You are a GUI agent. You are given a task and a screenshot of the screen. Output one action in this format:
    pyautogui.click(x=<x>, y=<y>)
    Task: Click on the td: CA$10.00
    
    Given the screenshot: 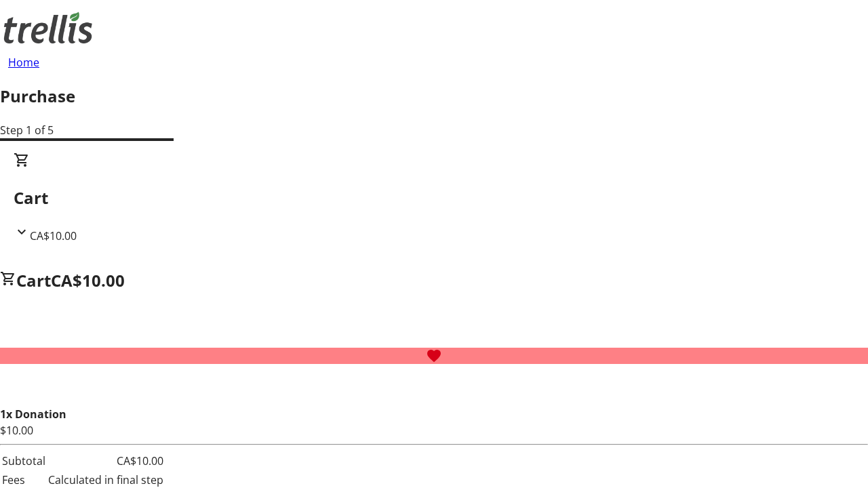 What is the action you would take?
    pyautogui.click(x=106, y=461)
    